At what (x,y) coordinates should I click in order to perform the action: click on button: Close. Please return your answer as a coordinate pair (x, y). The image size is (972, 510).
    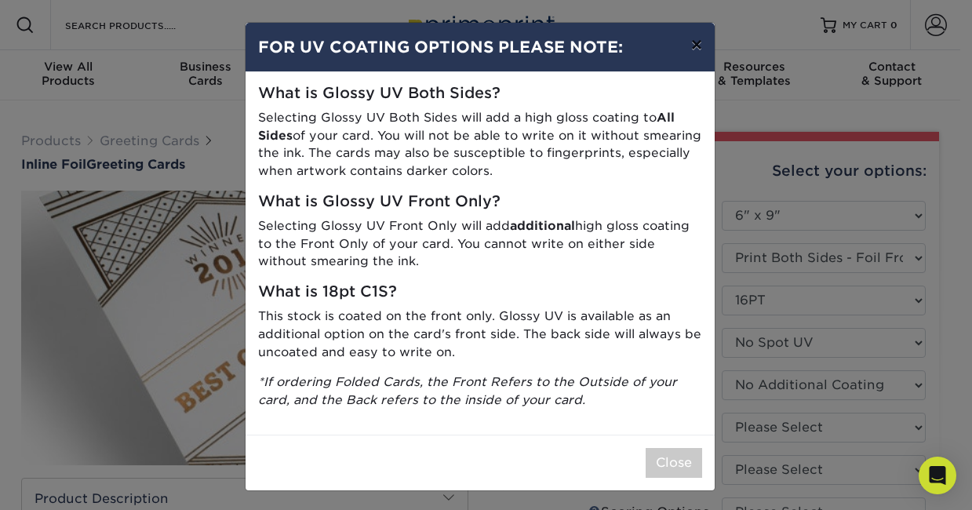
    Looking at the image, I should click on (674, 463).